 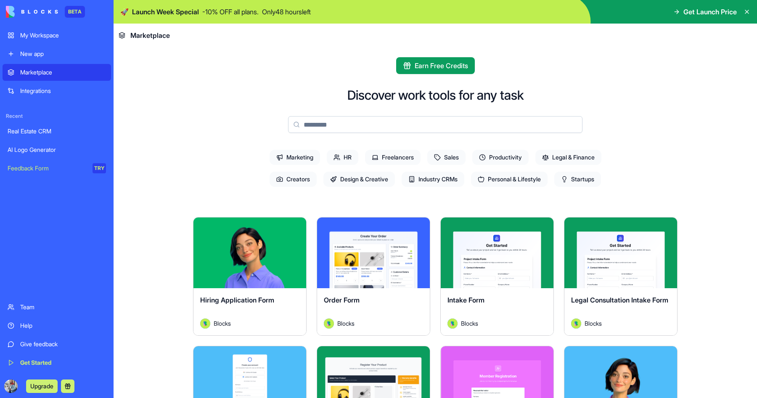 I want to click on div: Feedback Form, so click(x=47, y=168).